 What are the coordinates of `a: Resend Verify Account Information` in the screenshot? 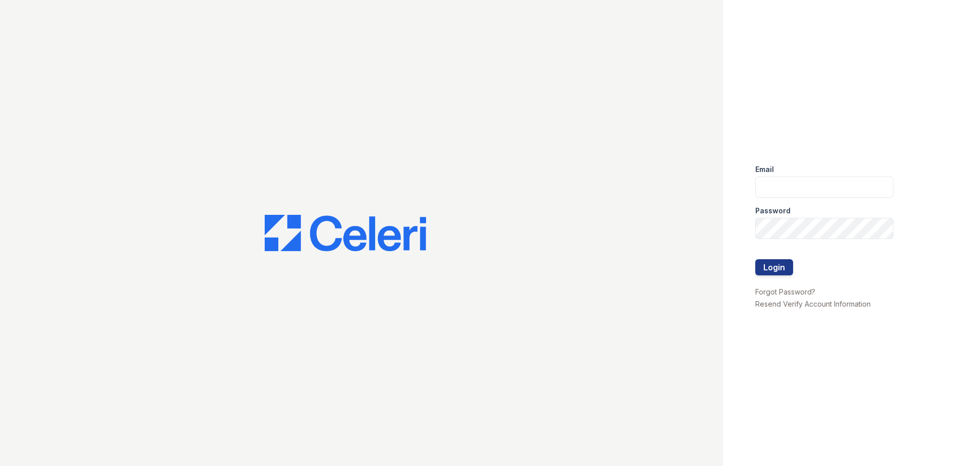 It's located at (812, 303).